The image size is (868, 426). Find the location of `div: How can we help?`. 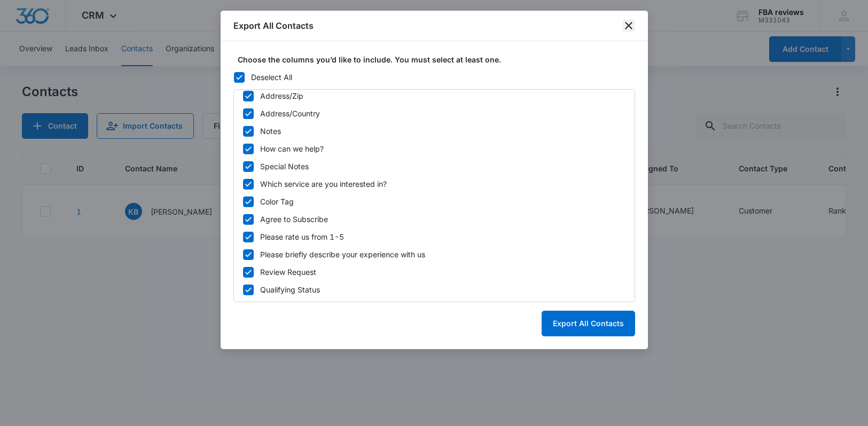

div: How can we help? is located at coordinates (292, 148).